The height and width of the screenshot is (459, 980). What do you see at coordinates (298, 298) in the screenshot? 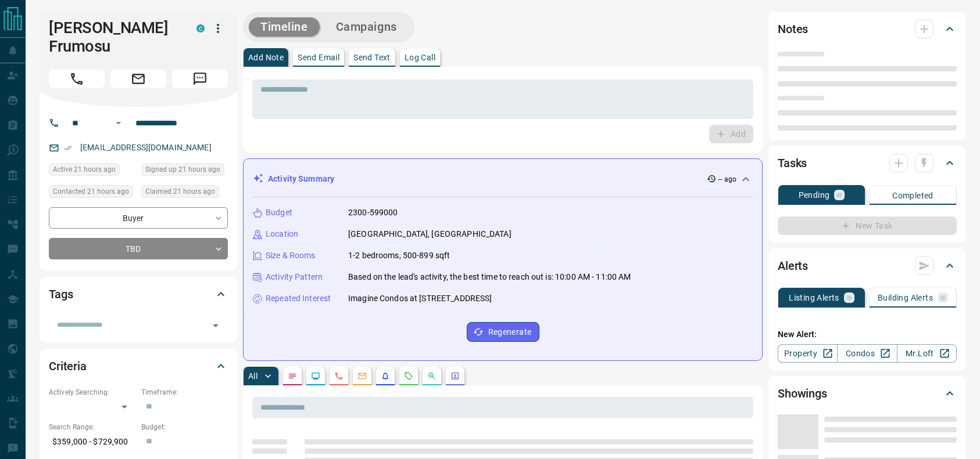
I see `p: Repeated Interest` at bounding box center [298, 298].